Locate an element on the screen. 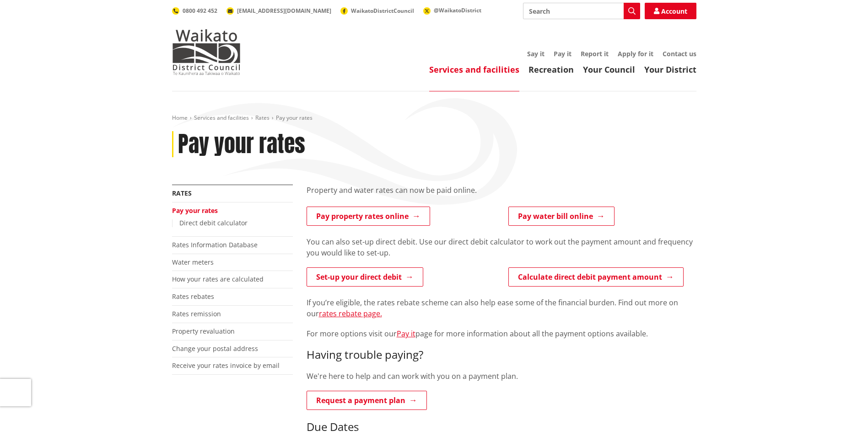 Image resolution: width=868 pixels, height=436 pixels. a: Pay water bill online is located at coordinates (561, 216).